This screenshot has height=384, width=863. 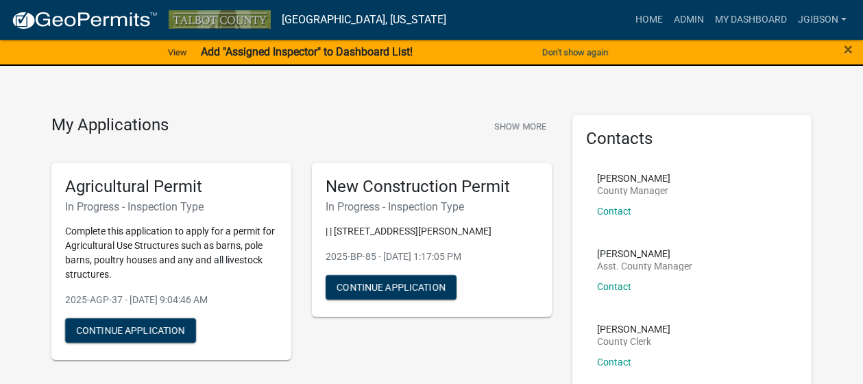 I want to click on a: jgibson, so click(x=822, y=20).